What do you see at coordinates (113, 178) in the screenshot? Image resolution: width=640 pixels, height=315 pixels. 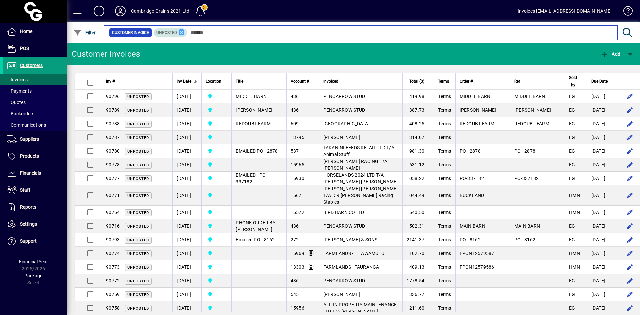 I see `span: 90777` at bounding box center [113, 178].